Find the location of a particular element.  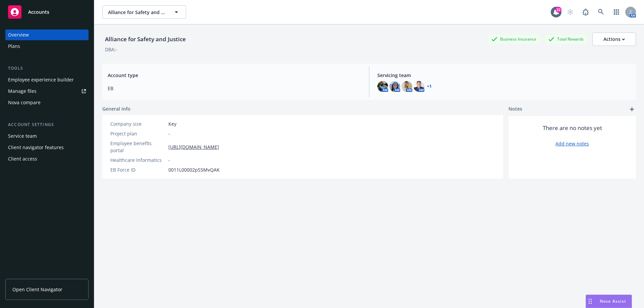

div: Project plan is located at coordinates (138, 134).